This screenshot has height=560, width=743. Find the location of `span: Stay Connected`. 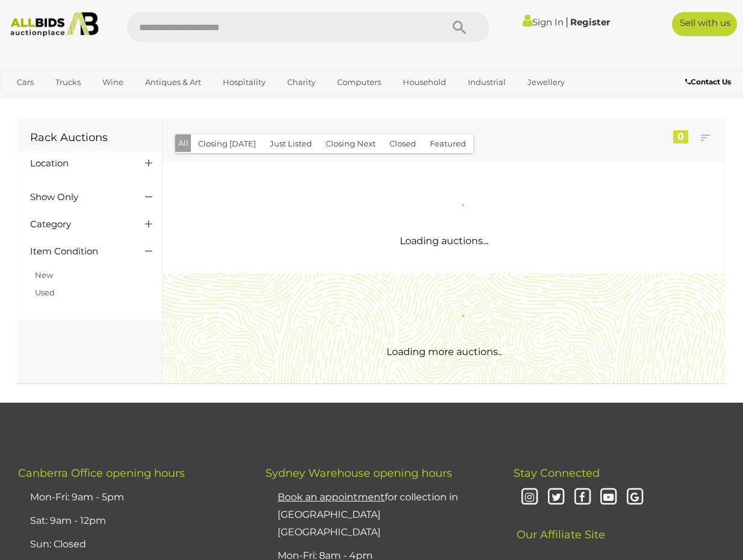

span: Stay Connected is located at coordinates (556, 472).